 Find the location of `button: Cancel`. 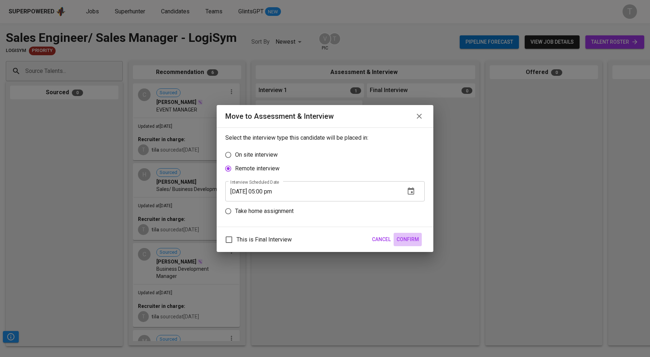

button: Cancel is located at coordinates (381, 239).